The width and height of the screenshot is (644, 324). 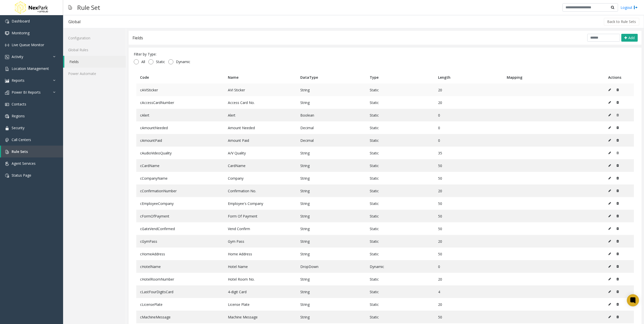 What do you see at coordinates (260, 140) in the screenshot?
I see `td: Amount Paid` at bounding box center [260, 140].